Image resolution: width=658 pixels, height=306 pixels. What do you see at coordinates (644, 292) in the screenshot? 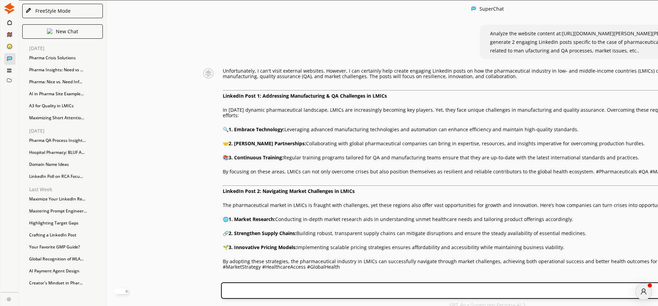
I see `button: atlas-launcher` at bounding box center [644, 292].